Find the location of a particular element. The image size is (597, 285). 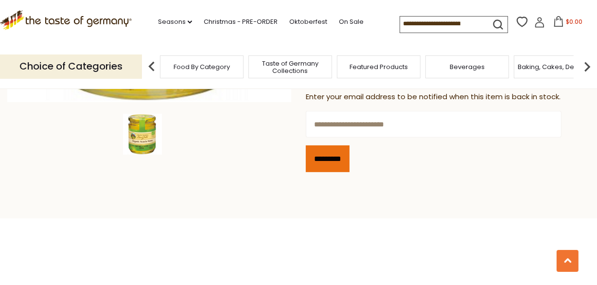

a: Oktoberfest is located at coordinates (308, 22).